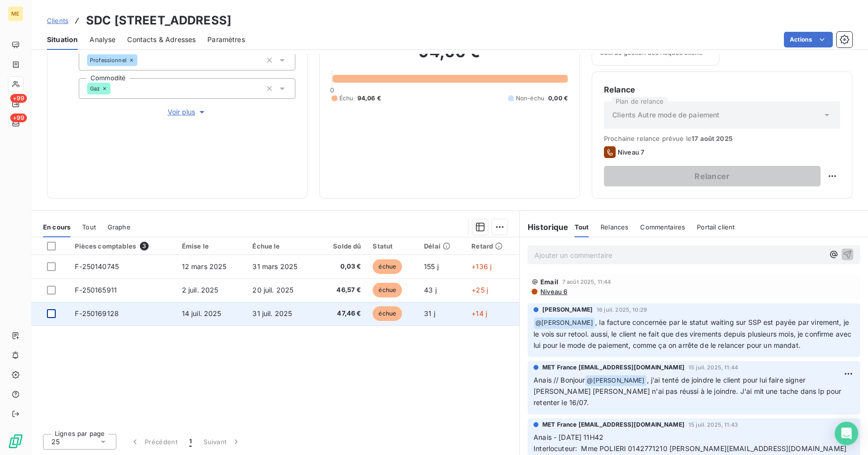 The height and width of the screenshot is (455, 868). What do you see at coordinates (62, 39) in the screenshot?
I see `span: Situation` at bounding box center [62, 39].